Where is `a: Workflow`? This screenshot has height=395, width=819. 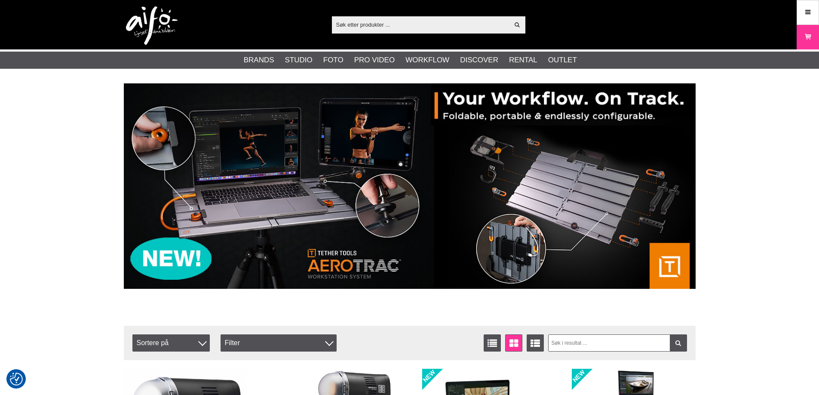 a: Workflow is located at coordinates (428, 60).